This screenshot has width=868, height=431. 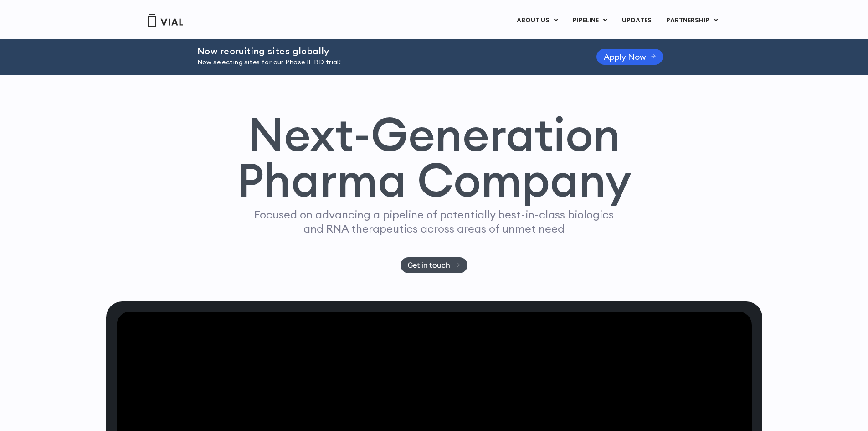 I want to click on a: PIPELINEMenu Toggle, so click(x=590, y=20).